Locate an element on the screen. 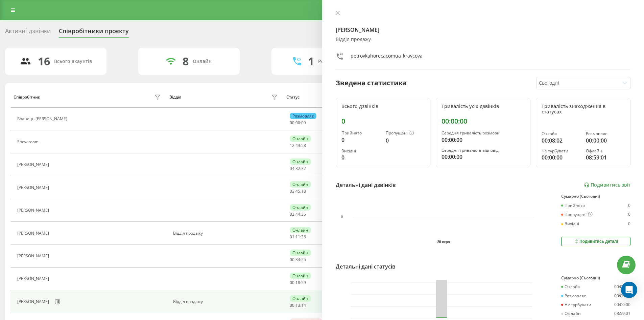 The image size is (644, 320). span: 43 is located at coordinates (298, 145).